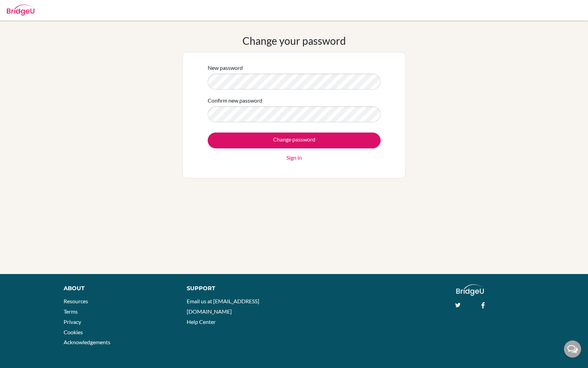  Describe the element at coordinates (294, 140) in the screenshot. I see `input: Change password` at that location.